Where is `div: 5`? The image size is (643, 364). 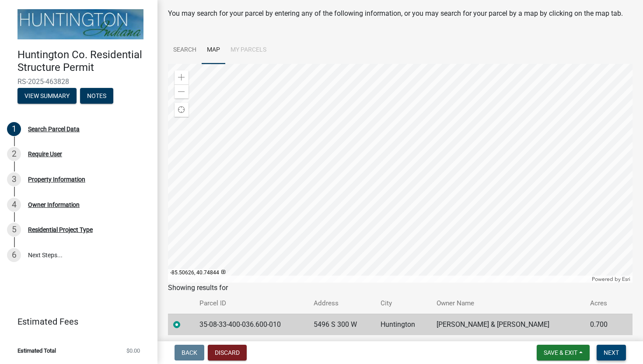 div: 5 is located at coordinates (14, 230).